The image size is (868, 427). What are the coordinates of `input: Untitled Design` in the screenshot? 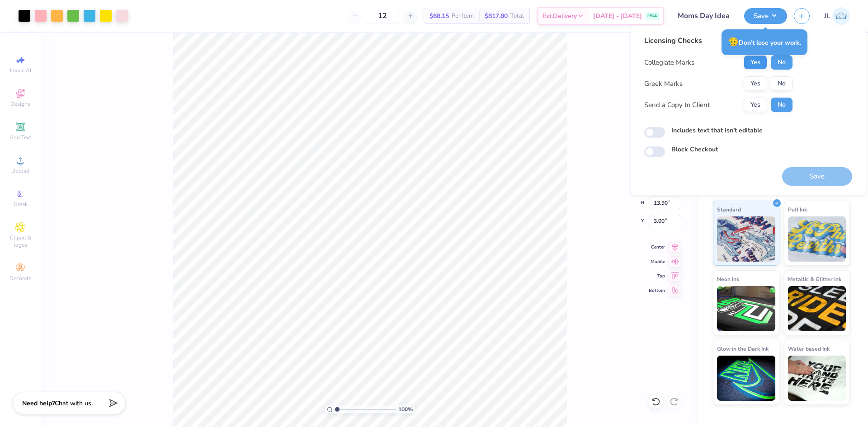 It's located at (704, 16).